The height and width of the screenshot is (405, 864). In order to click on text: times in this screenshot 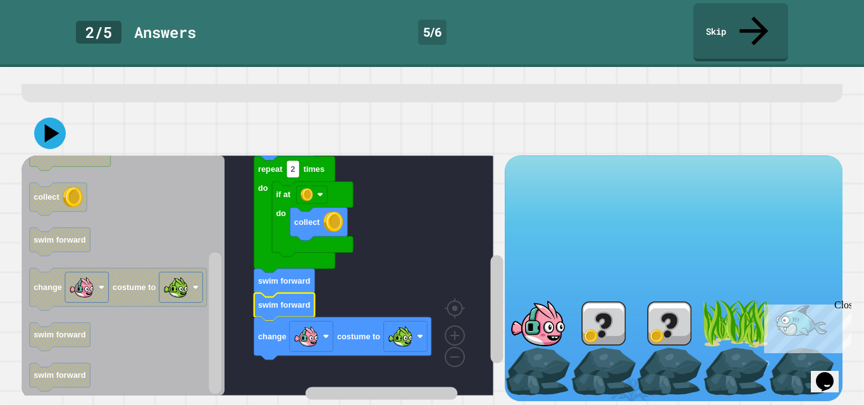, I will do `click(314, 169)`.